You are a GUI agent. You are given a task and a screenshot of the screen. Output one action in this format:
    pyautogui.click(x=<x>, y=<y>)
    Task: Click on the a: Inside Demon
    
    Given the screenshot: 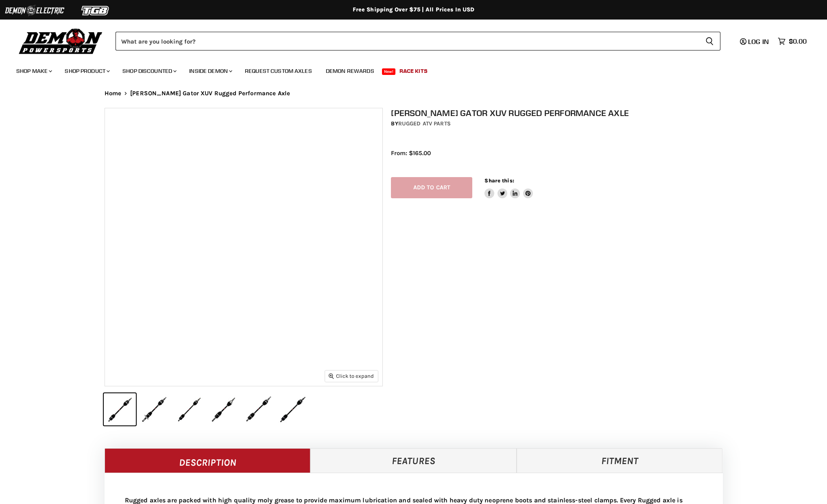 What is the action you would take?
    pyautogui.click(x=210, y=71)
    